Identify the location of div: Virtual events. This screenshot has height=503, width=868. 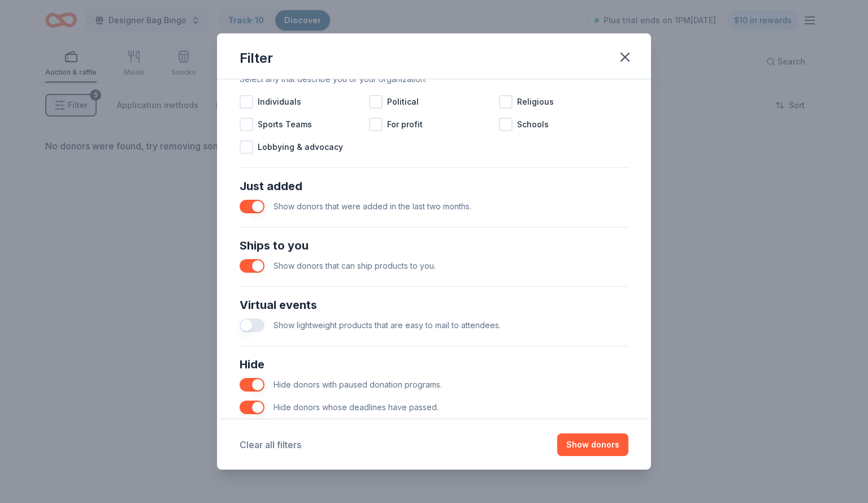
(434, 305).